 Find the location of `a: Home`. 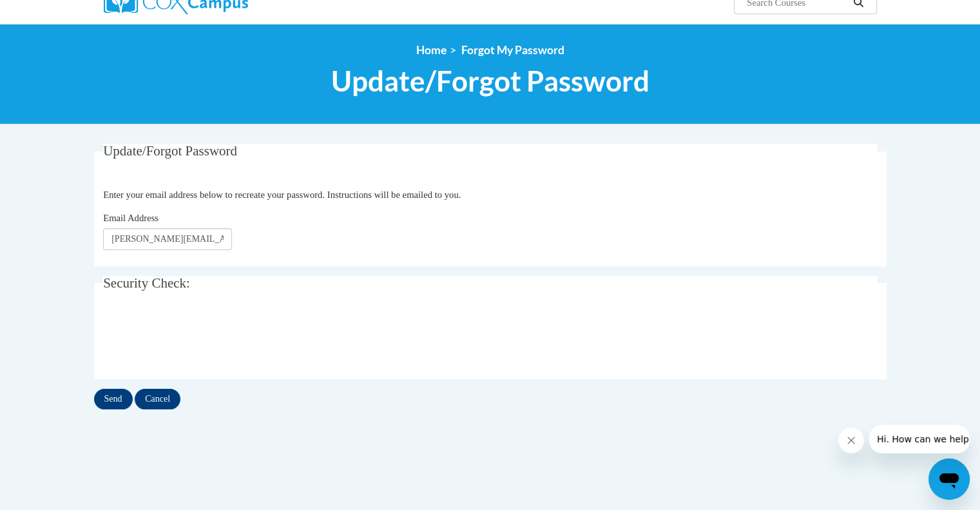

a: Home is located at coordinates (431, 50).